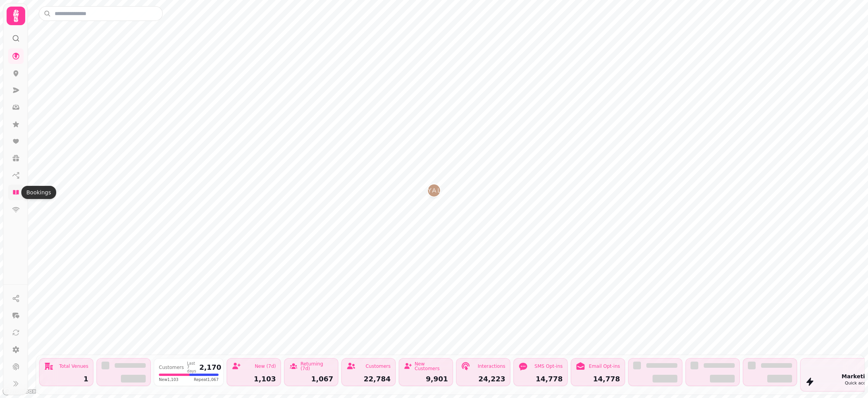 The height and width of the screenshot is (398, 868). What do you see at coordinates (254, 379) in the screenshot?
I see `div: 1,103` at bounding box center [254, 379].